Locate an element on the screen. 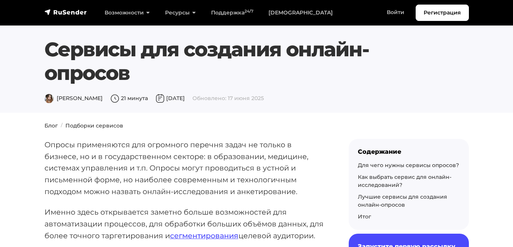  a: Для чего нужны сервисы опросов? is located at coordinates (409, 165).